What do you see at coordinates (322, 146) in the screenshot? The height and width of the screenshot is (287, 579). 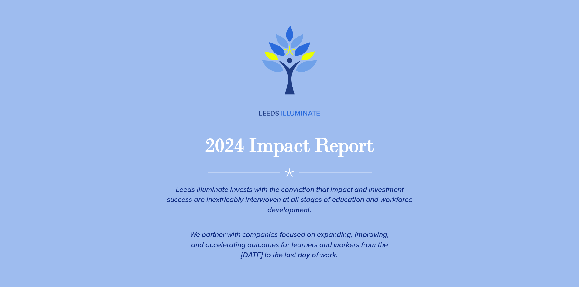 I see `div: R` at bounding box center [322, 146].